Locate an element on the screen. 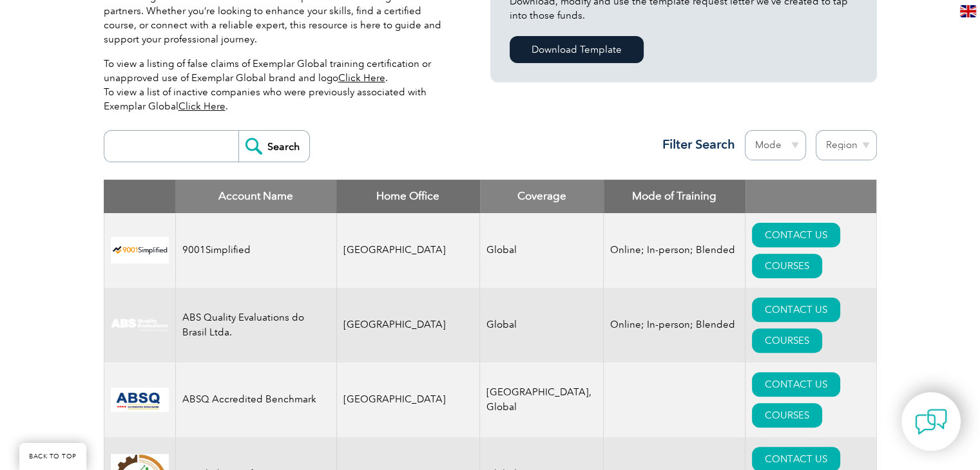 The width and height of the screenshot is (980, 470). h3: Filter Search is located at coordinates (694, 144).